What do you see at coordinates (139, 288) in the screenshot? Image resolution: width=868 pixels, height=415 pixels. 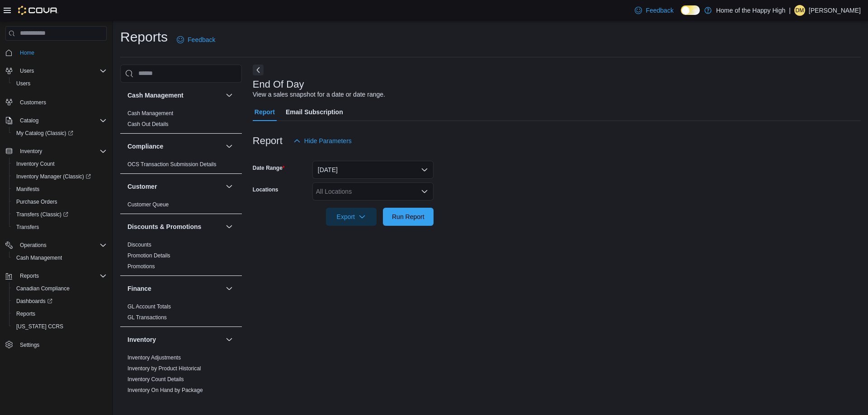 I see `h3: Finance` at bounding box center [139, 288].